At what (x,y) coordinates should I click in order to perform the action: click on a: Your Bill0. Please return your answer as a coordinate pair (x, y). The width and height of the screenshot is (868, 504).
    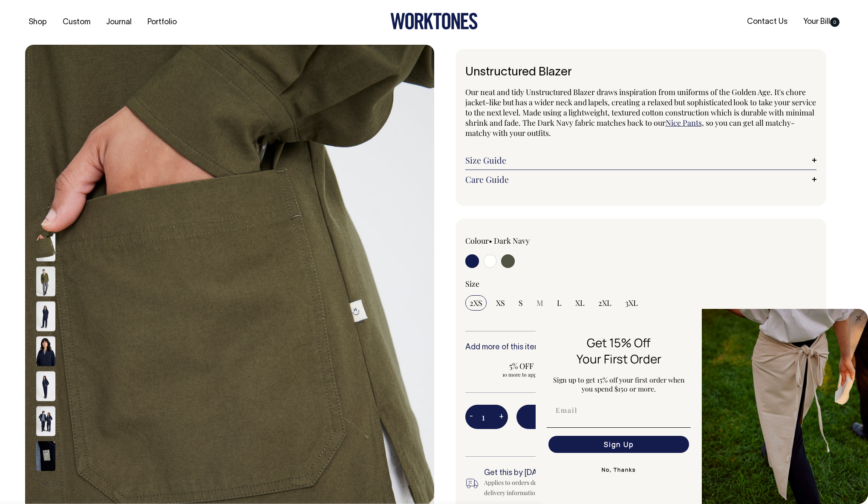
    Looking at the image, I should click on (821, 22).